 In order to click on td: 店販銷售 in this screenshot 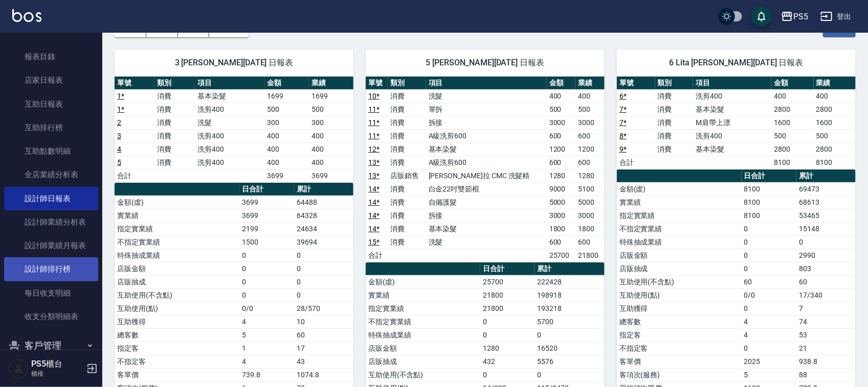, I will do `click(407, 176)`.